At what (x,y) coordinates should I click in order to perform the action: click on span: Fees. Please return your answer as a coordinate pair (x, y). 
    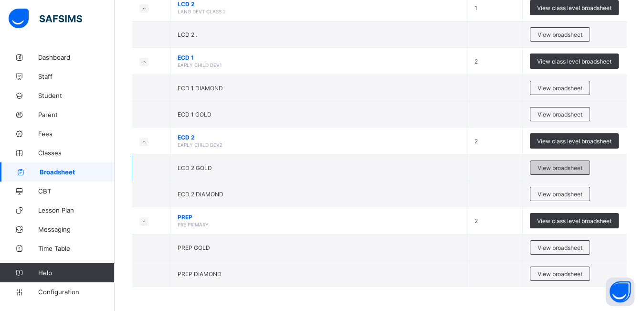
    Looking at the image, I should click on (76, 134).